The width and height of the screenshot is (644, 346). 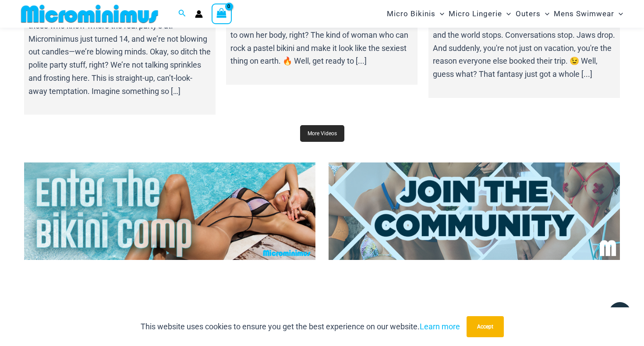 I want to click on img: Enter Bikini Comp, so click(x=170, y=211).